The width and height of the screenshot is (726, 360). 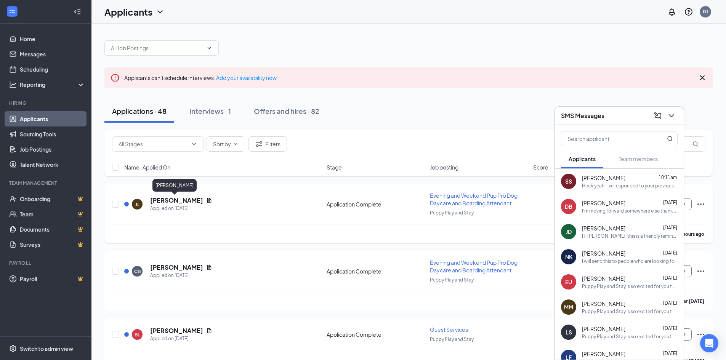 I want to click on div: SS, so click(x=569, y=181).